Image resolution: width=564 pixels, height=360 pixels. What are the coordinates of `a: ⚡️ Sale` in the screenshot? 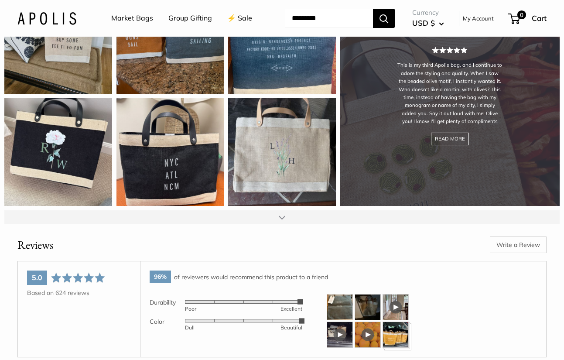 It's located at (240, 18).